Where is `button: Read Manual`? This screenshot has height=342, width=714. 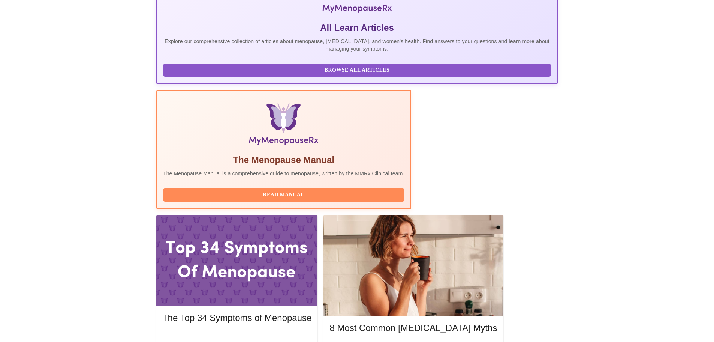 button: Read Manual is located at coordinates (284, 195).